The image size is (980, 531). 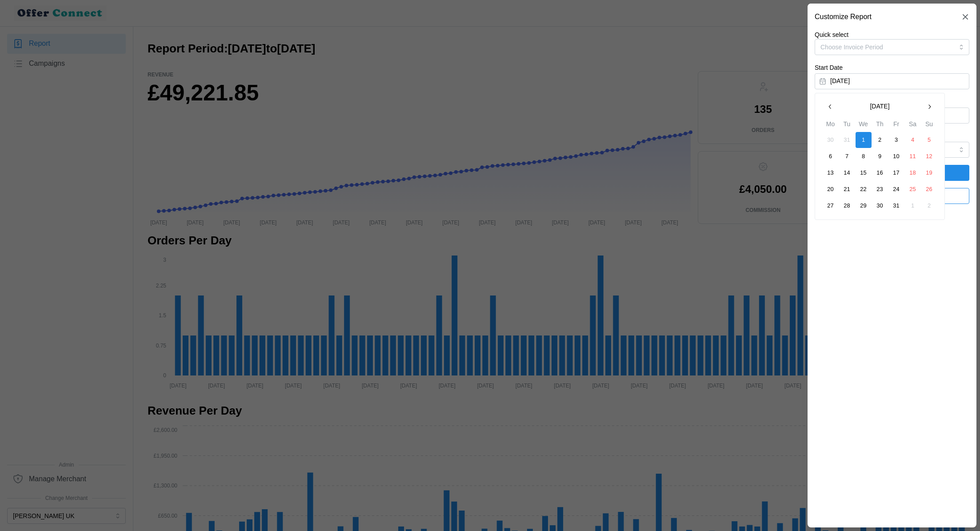 I want to click on button: 18 January 2025, so click(x=912, y=173).